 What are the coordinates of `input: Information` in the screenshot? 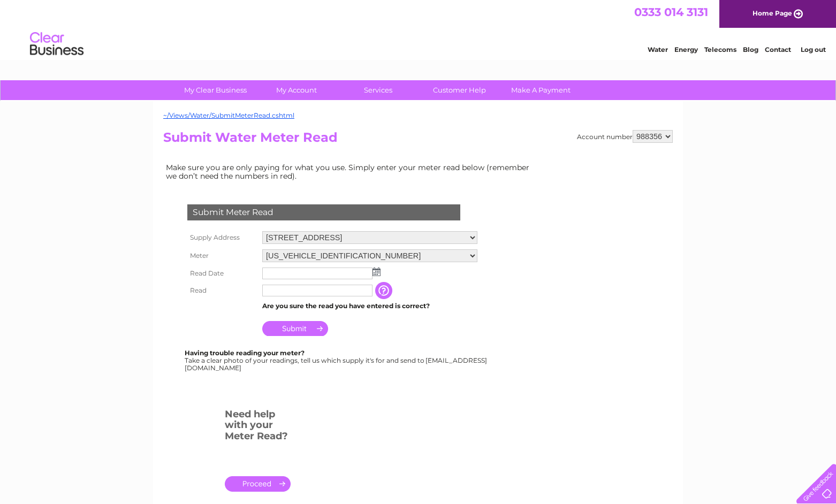 It's located at (385, 291).